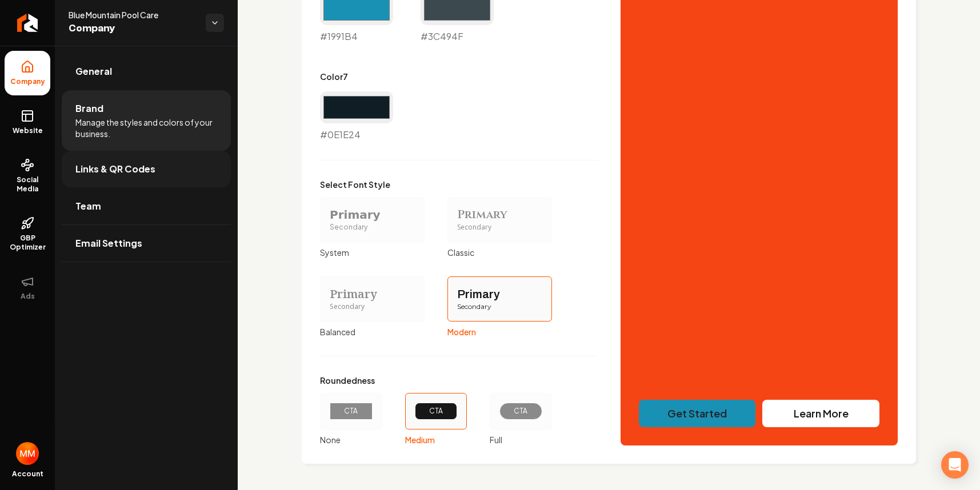 This screenshot has width=980, height=490. Describe the element at coordinates (27, 454) in the screenshot. I see `button: Open user button` at that location.